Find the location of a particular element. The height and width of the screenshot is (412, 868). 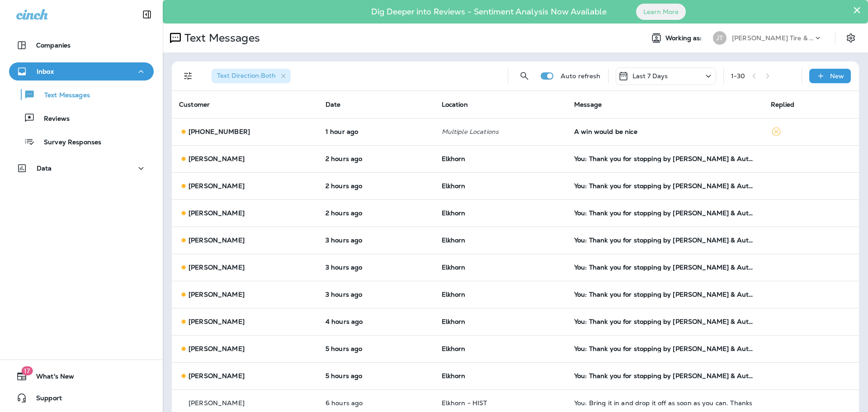

p: Auto refresh is located at coordinates (581, 76).